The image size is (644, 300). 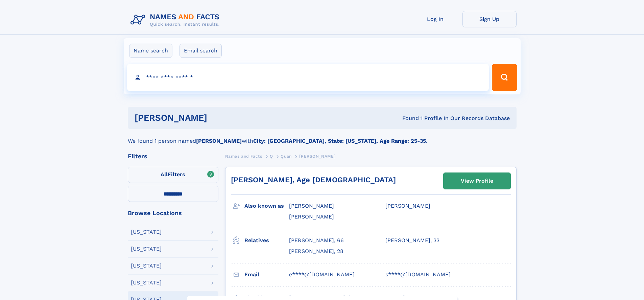 What do you see at coordinates (173, 157) in the screenshot?
I see `div: Filters` at bounding box center [173, 157].